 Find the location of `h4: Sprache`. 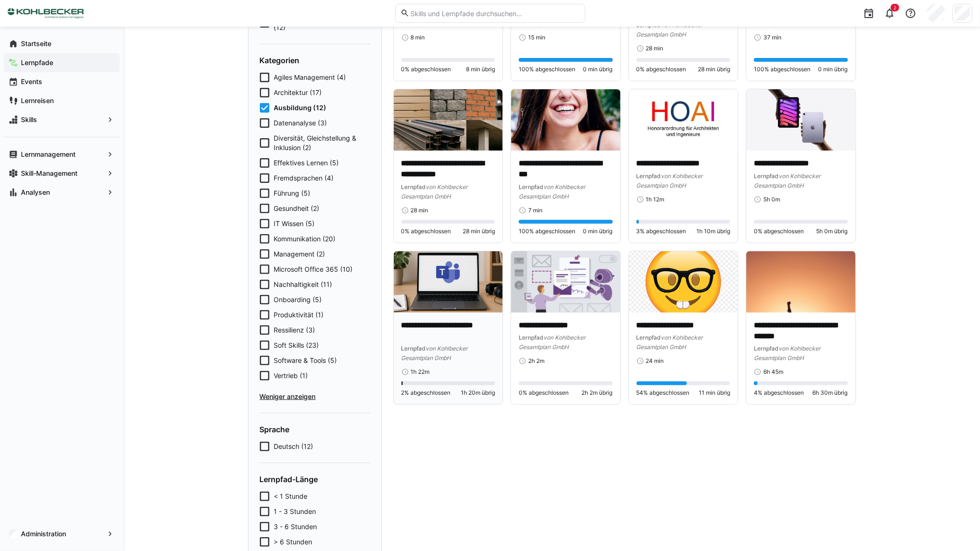

h4: Sprache is located at coordinates (315, 429).